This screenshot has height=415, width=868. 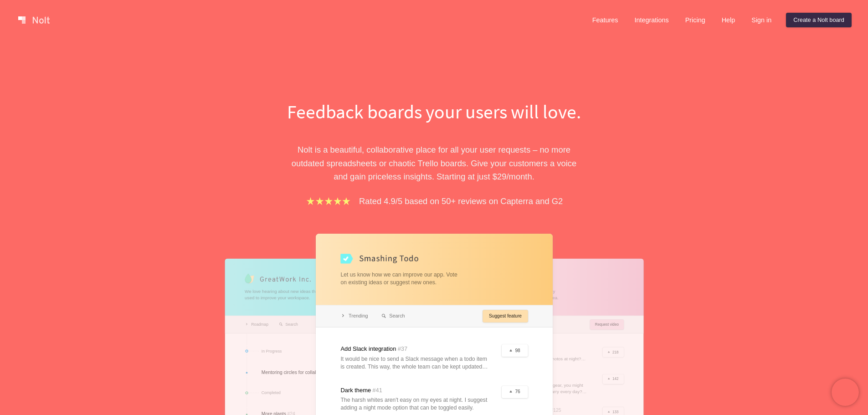 I want to click on p: Rated 4.9/5 based on 50+ reviews on Capterra and G2, so click(x=461, y=201).